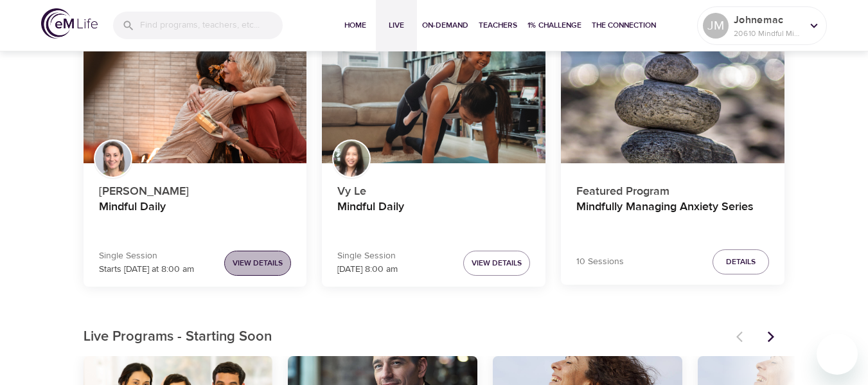  I want to click on button: Next items, so click(771, 337).